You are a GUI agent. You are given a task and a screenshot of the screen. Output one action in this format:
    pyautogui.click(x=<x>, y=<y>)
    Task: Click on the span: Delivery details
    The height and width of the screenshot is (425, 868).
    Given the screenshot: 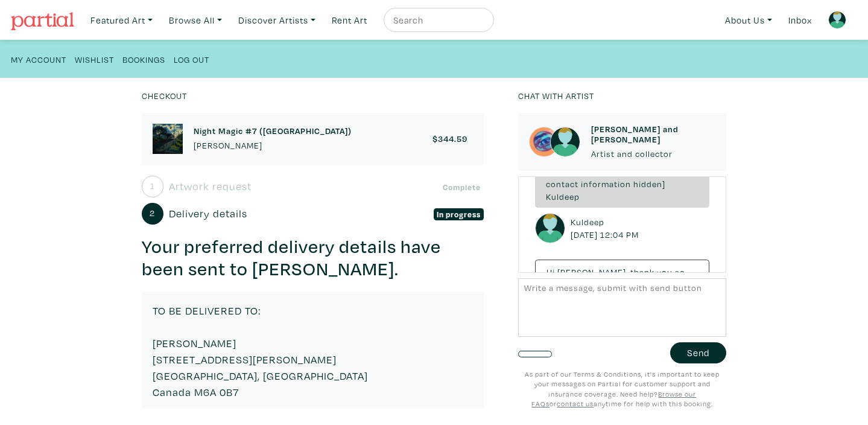 What is the action you would take?
    pyautogui.click(x=208, y=213)
    